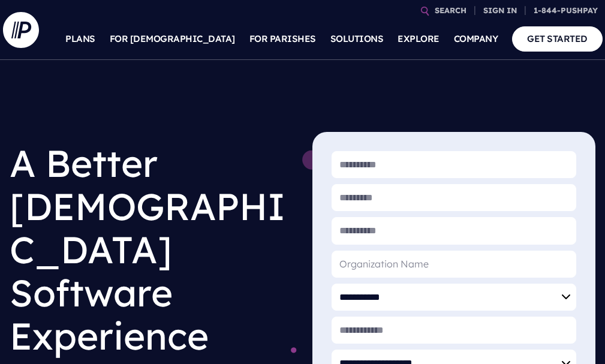 This screenshot has width=605, height=364. What do you see at coordinates (476, 39) in the screenshot?
I see `a: COMPANY` at bounding box center [476, 39].